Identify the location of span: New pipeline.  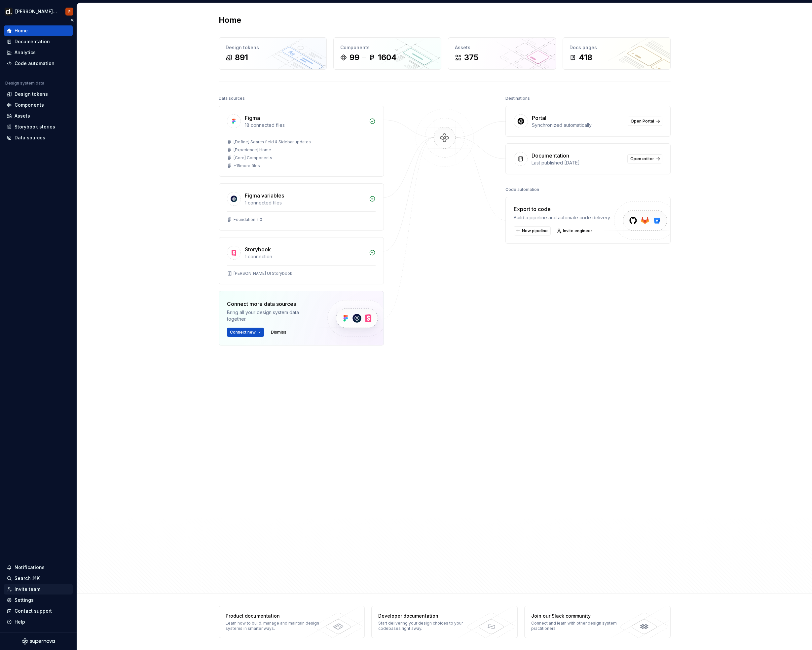
(535, 231).